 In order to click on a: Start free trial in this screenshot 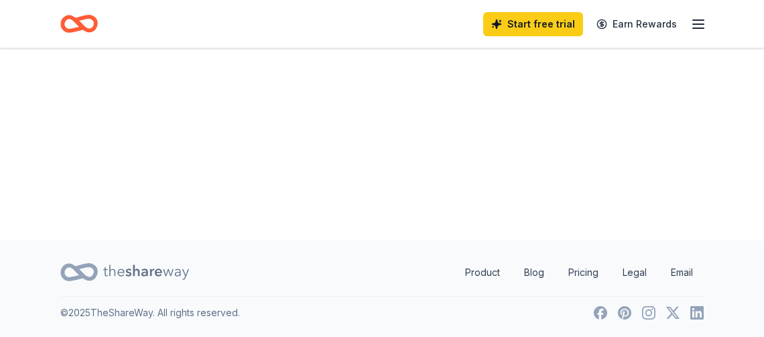, I will do `click(533, 24)`.